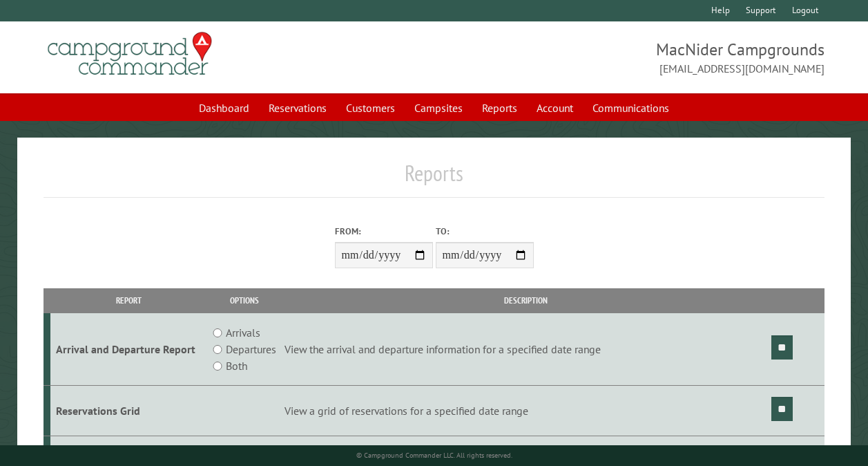 This screenshot has height=466, width=868. Describe the element at coordinates (525, 411) in the screenshot. I see `td: View a grid of reservations for a specified date range` at that location.